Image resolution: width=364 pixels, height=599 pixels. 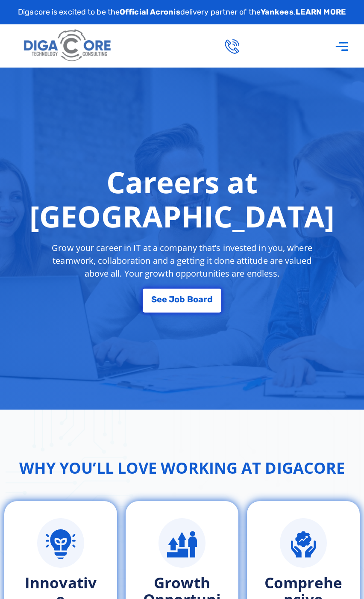 What do you see at coordinates (182, 261) in the screenshot?
I see `p: Grow your career in IT at a company that’s invested in you, where teamwork, collaboration and a g...` at bounding box center [182, 261].